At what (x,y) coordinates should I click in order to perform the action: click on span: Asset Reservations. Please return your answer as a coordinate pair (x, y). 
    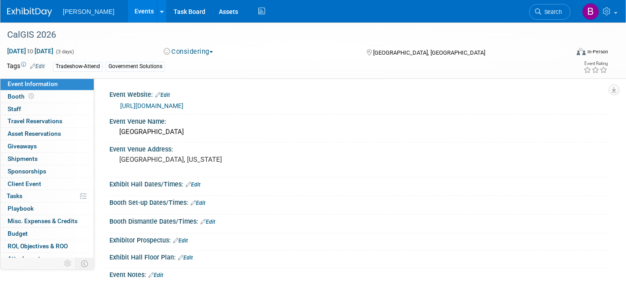
    Looking at the image, I should click on (34, 134).